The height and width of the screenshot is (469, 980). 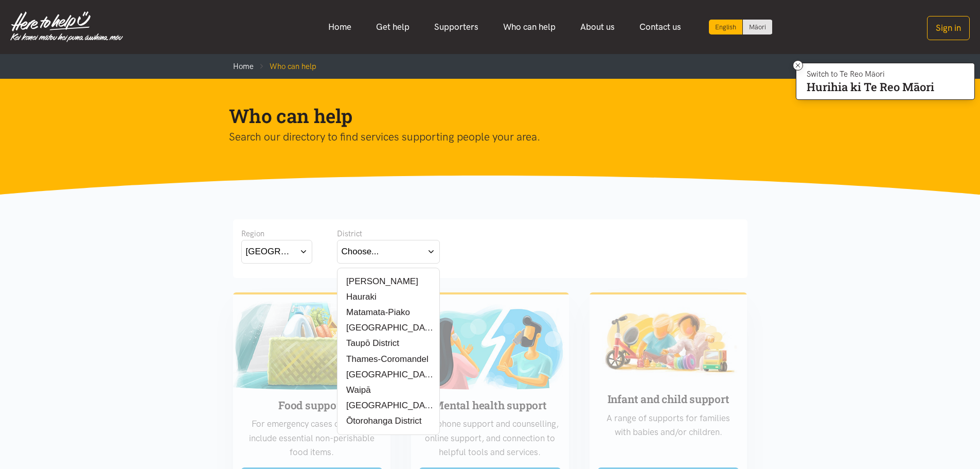 What do you see at coordinates (870, 74) in the screenshot?
I see `p: Switch to Te Reo Māori` at bounding box center [870, 74].